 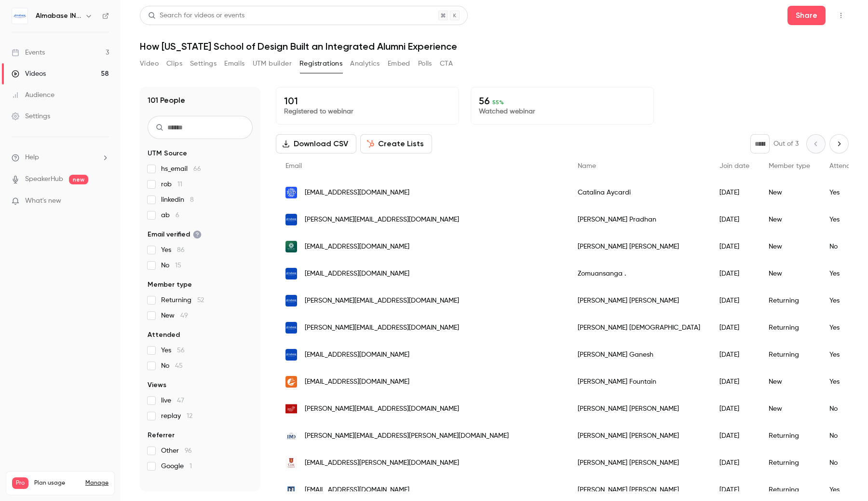 I want to click on div: Events, so click(x=28, y=53).